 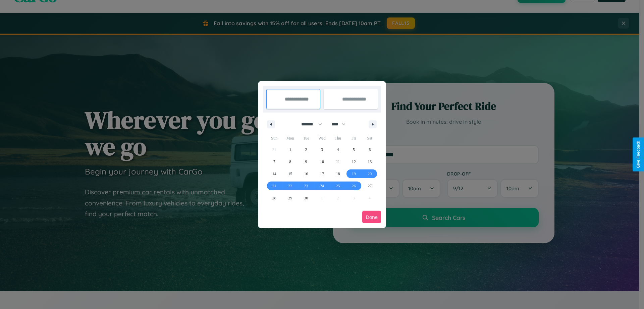 What do you see at coordinates (322, 150) in the screenshot?
I see `span: 3` at bounding box center [322, 150].